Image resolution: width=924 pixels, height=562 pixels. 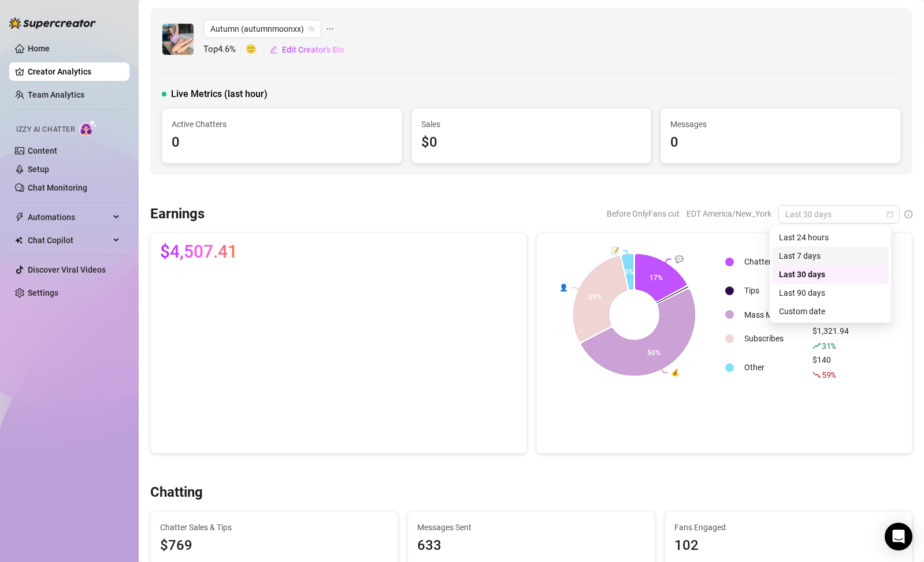 I want to click on div: Last 90 days, so click(x=831, y=293).